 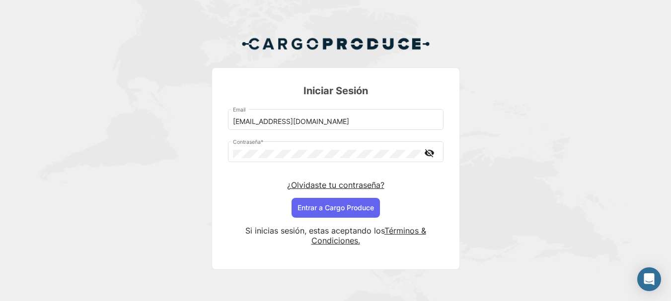 I want to click on mat-icon: visibility_off, so click(x=429, y=153).